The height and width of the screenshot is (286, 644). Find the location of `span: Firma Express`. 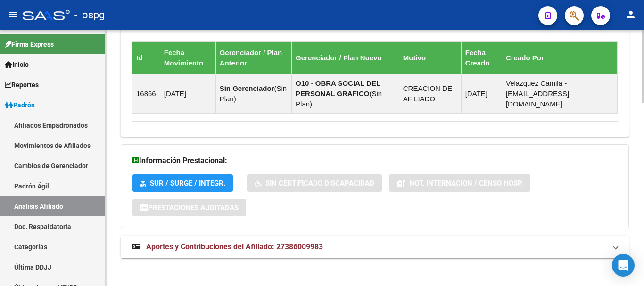

span: Firma Express is located at coordinates (29, 44).